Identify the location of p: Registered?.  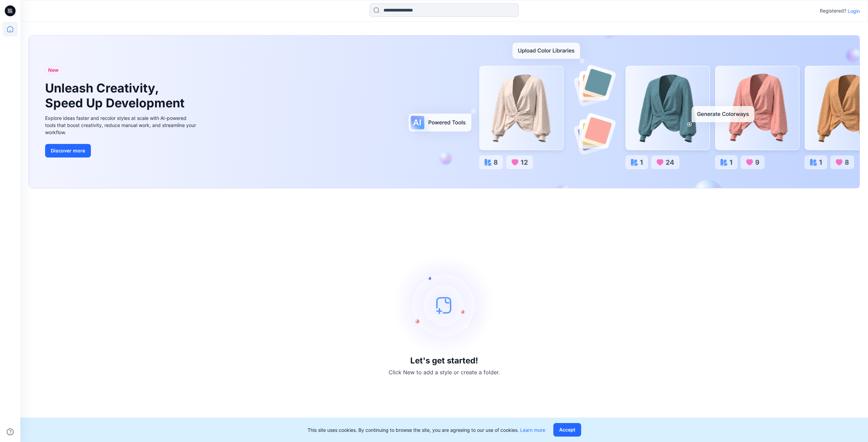
(833, 11).